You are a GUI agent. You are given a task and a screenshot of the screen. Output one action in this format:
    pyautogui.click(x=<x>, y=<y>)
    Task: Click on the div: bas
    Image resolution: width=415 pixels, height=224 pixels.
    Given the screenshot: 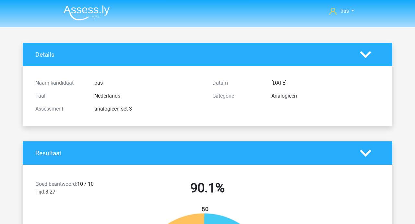 What is the action you would take?
    pyautogui.click(x=149, y=83)
    